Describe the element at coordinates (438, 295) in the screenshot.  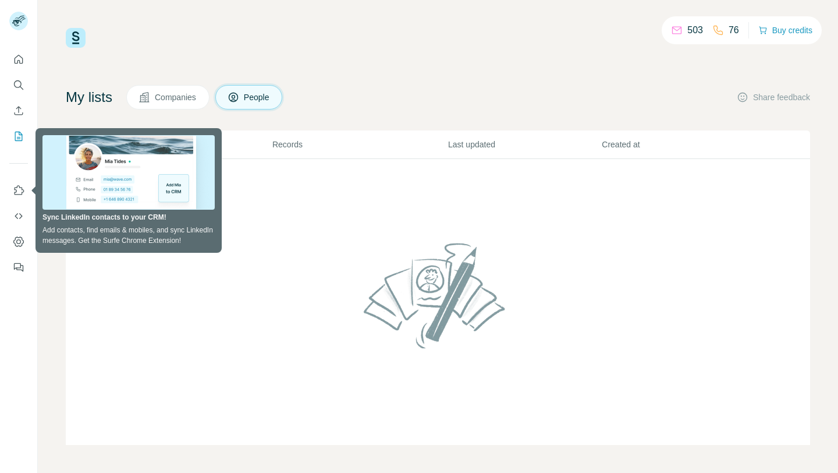
I see `img: No lists found` at that location.